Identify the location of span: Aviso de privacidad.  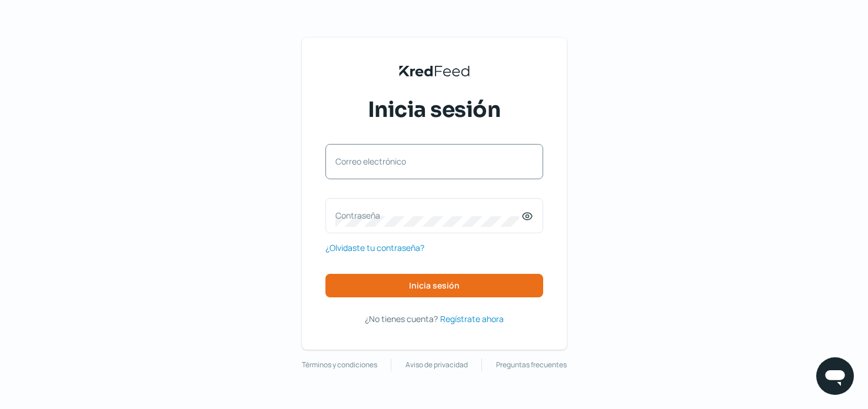
(436, 365).